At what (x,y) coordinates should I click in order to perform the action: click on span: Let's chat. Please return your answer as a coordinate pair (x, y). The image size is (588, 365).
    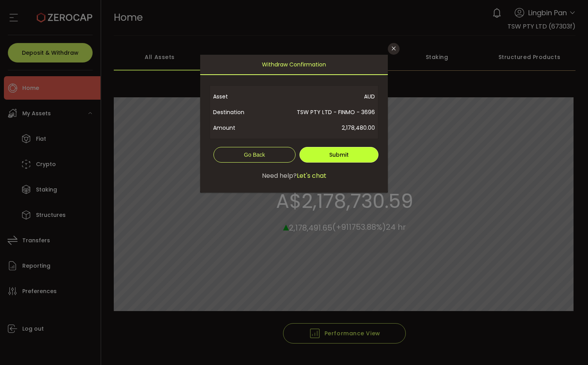
    Looking at the image, I should click on (312, 176).